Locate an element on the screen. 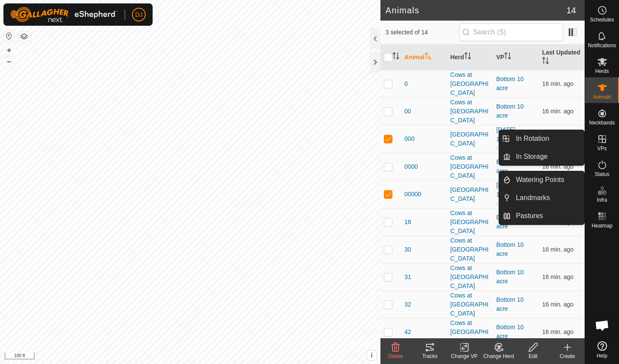 This screenshot has width=619, height=364. button: Map Layers is located at coordinates (24, 37).